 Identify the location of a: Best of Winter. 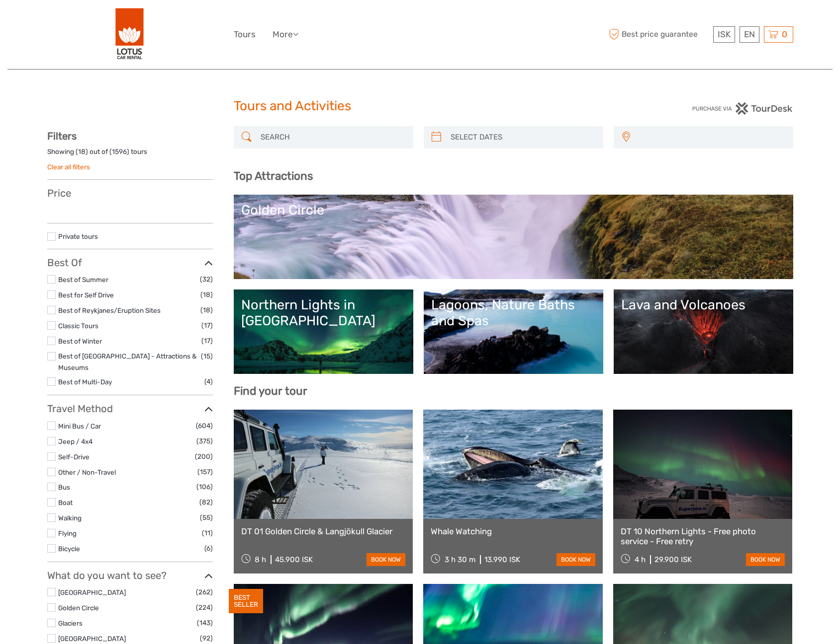
(80, 341).